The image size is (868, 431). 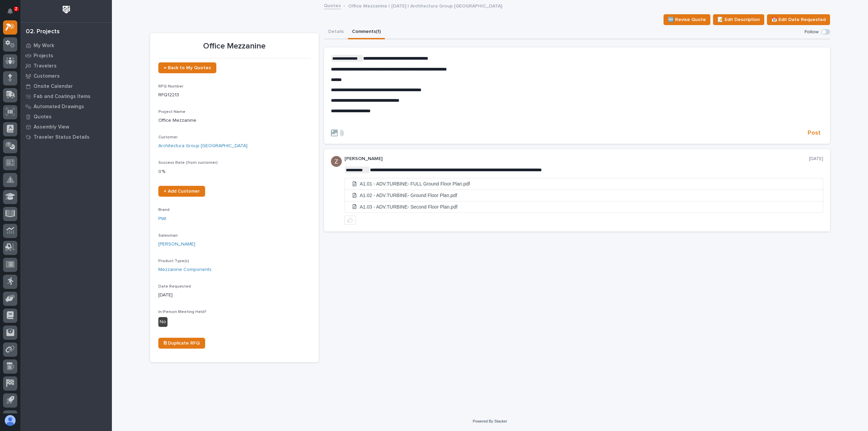 What do you see at coordinates (66, 56) in the screenshot?
I see `a: Projects` at bounding box center [66, 56].